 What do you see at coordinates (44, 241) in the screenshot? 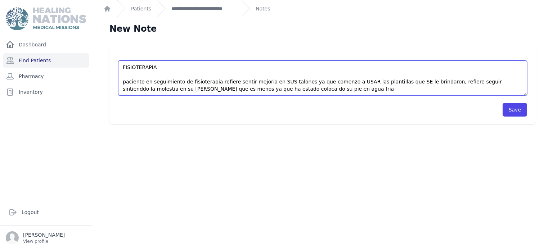
I see `p: View profile` at bounding box center [44, 241].